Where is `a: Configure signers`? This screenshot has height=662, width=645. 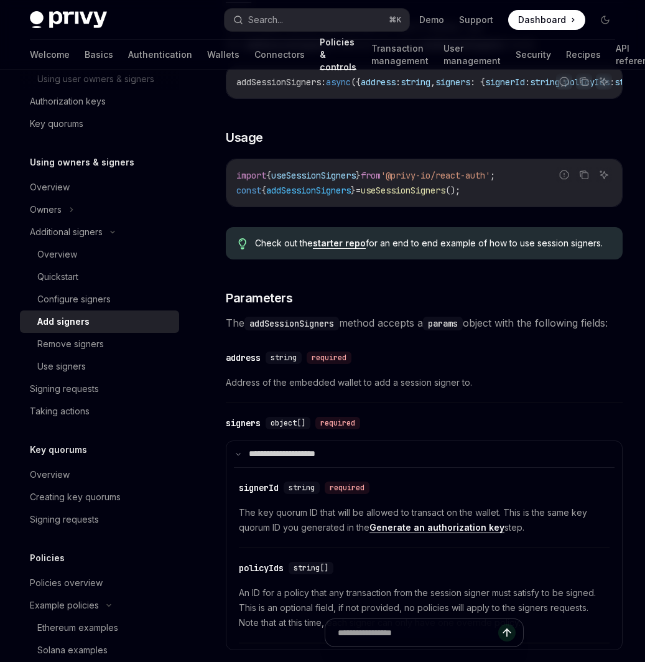
a: Configure signers is located at coordinates (100, 299).